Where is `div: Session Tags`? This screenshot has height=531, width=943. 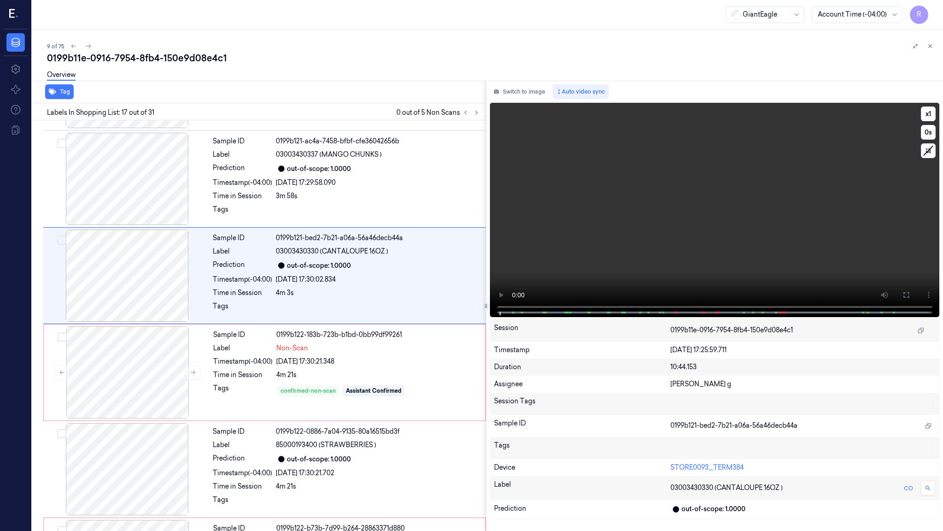
div: Session Tags is located at coordinates (582, 403).